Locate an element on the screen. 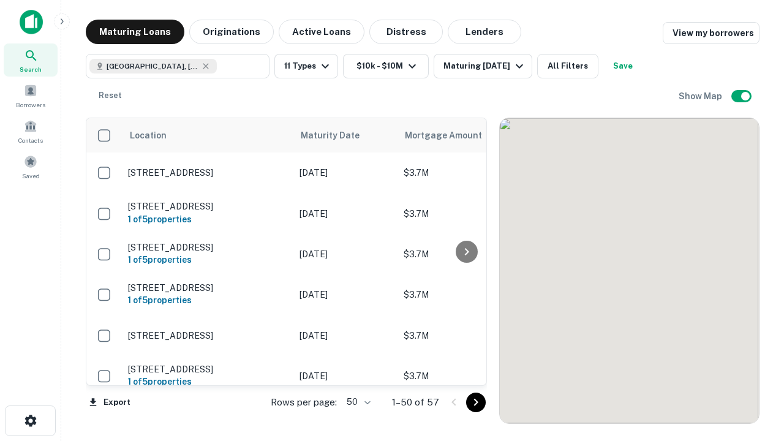 The width and height of the screenshot is (784, 441). th: Location is located at coordinates (208, 135).